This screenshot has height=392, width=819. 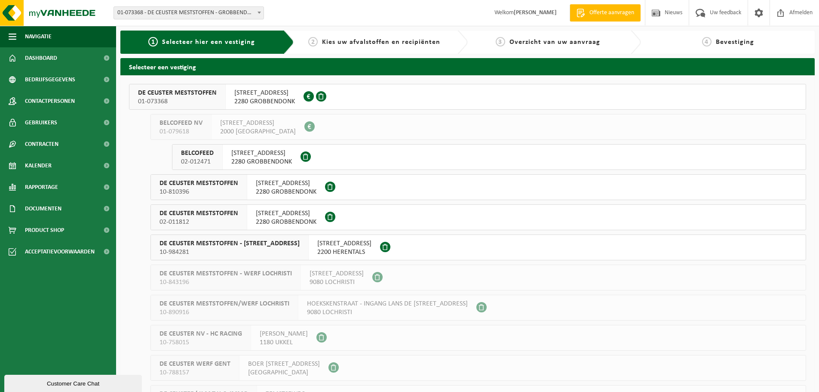 What do you see at coordinates (612, 13) in the screenshot?
I see `span: Offerte aanvragen` at bounding box center [612, 13].